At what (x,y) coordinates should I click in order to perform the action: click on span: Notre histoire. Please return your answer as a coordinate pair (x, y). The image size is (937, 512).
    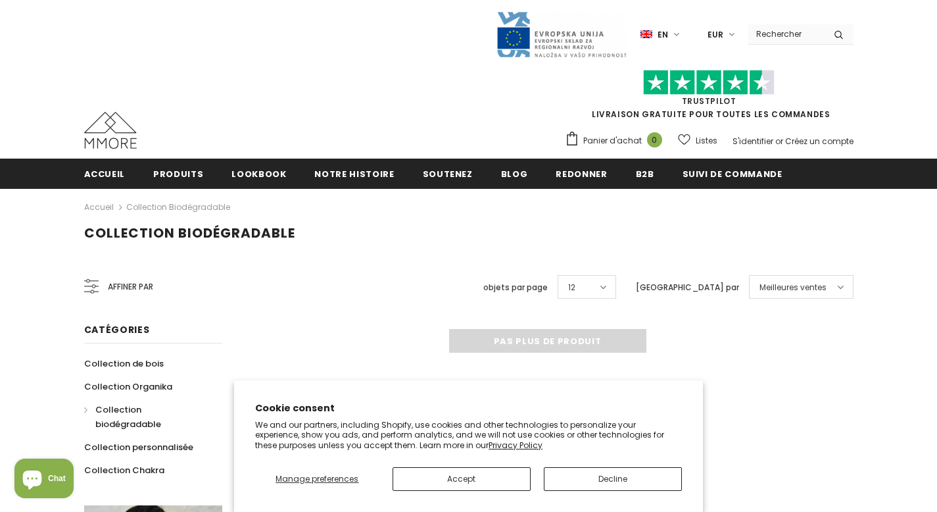
    Looking at the image, I should click on (354, 174).